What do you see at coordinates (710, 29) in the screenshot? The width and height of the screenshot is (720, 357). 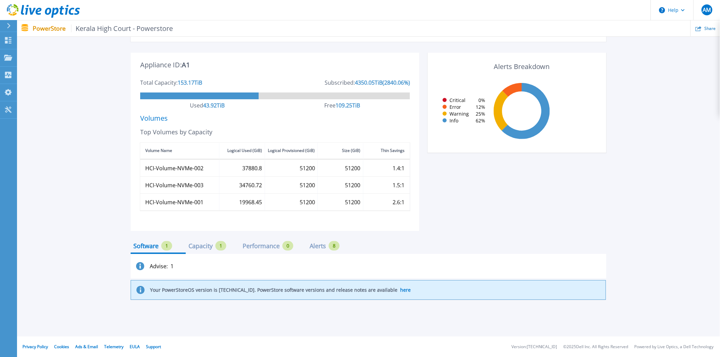 I see `span: Share` at bounding box center [710, 29].